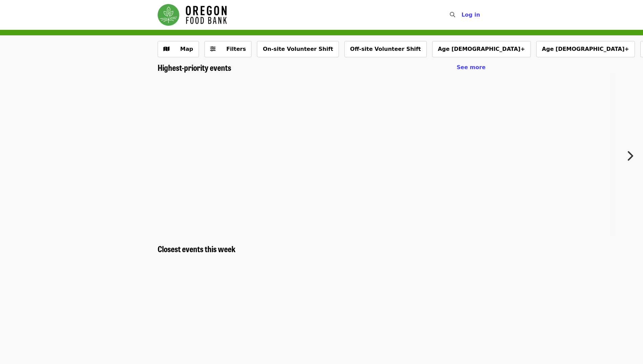 The image size is (643, 364). Describe the element at coordinates (297, 49) in the screenshot. I see `button: On-site Volunteer Shift` at that location.